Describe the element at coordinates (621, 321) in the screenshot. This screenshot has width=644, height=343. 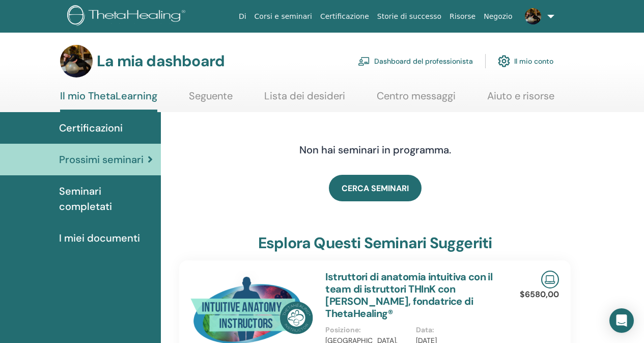
I see `div: Apri Intercom Messenger` at that location.